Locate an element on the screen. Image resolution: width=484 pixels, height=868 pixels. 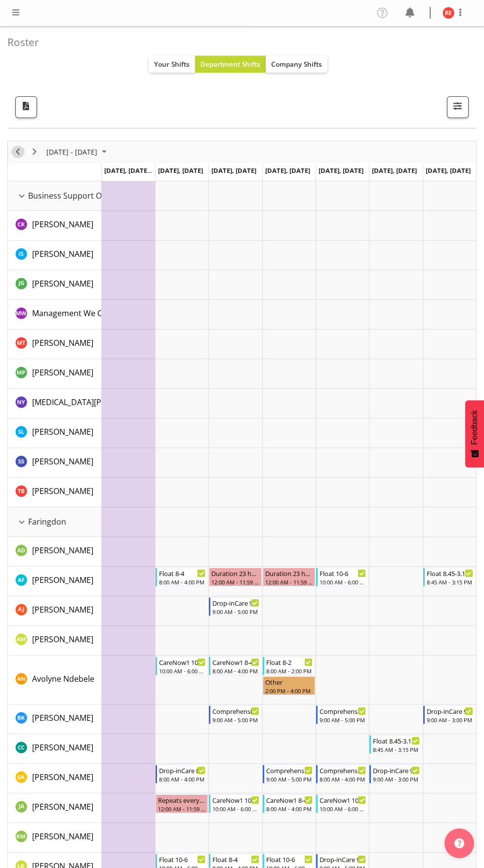
div: Jane Arps"s event - CareNow1 10-6 Begin From Friday, October 31, 2025 at 10:00:00 AM GMT+13:00 En... is located at coordinates (342, 803).